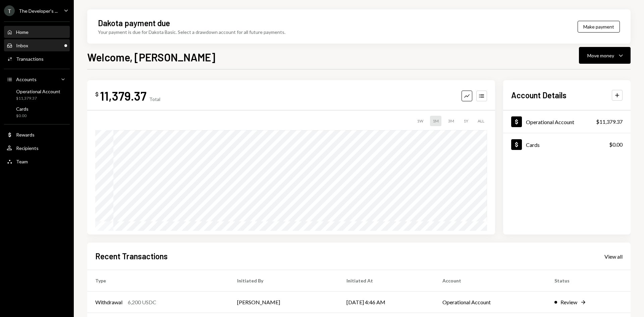 This screenshot has height=317, width=644. I want to click on th: Status, so click(589, 281).